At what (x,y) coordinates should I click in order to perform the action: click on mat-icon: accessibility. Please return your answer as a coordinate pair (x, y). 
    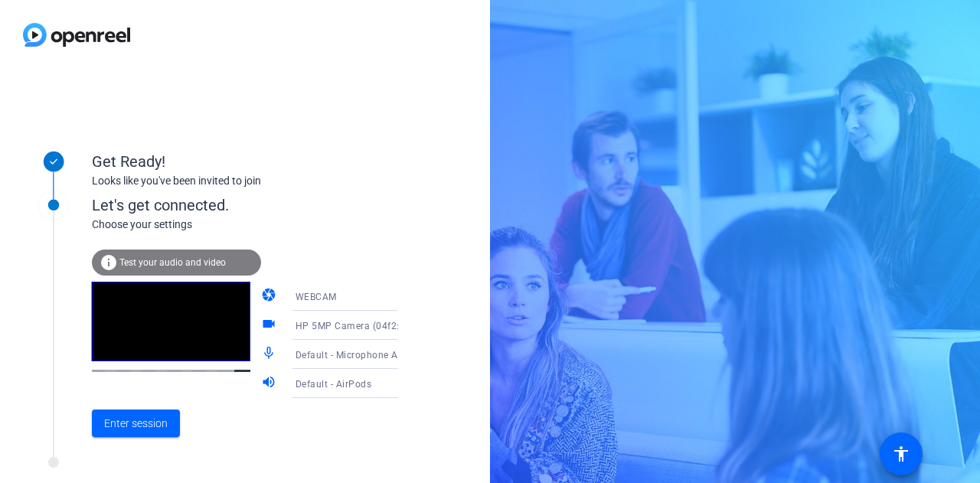
    Looking at the image, I should click on (902, 454).